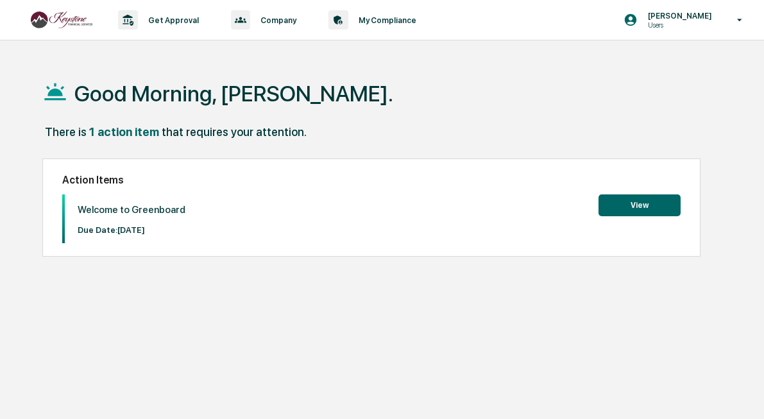  What do you see at coordinates (62, 20) in the screenshot?
I see `img: logo` at bounding box center [62, 20].